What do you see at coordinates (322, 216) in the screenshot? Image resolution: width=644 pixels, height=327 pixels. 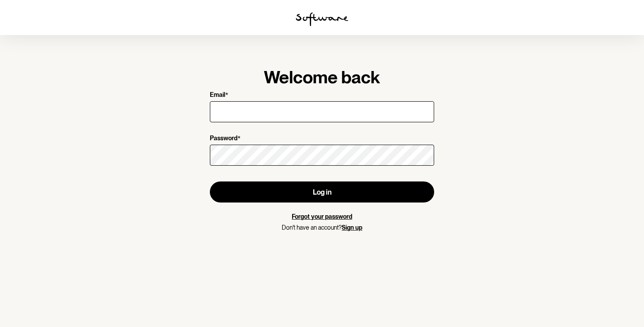 I see `a: Forgot your password` at bounding box center [322, 216].